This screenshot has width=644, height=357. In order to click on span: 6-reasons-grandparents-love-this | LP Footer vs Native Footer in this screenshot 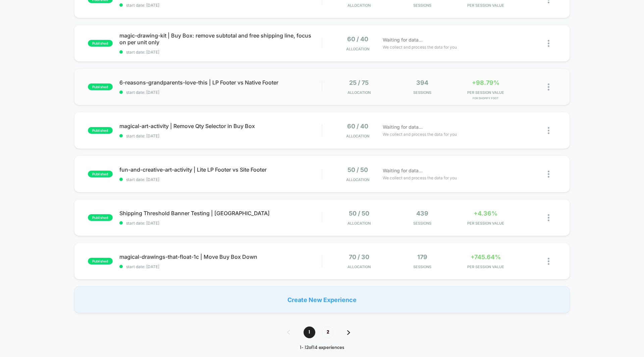, I will do `click(221, 83)`.